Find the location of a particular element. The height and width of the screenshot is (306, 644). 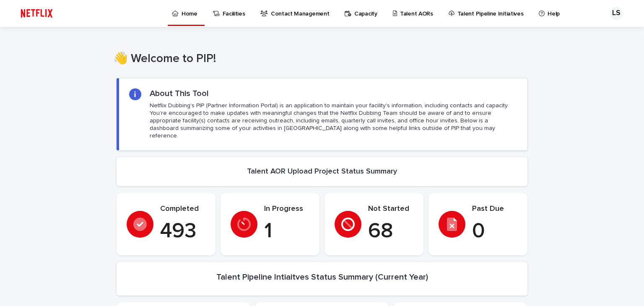

p: 68 is located at coordinates (391, 232).